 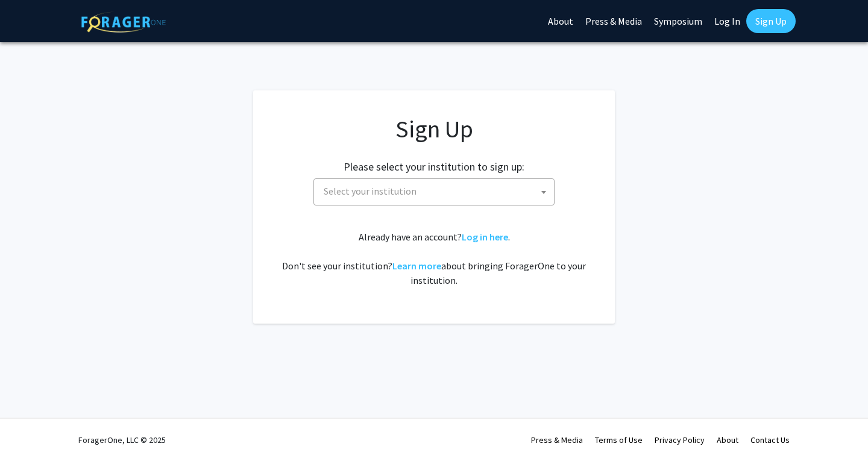 I want to click on div: ForagerOne, LLC © 2025, so click(x=122, y=439).